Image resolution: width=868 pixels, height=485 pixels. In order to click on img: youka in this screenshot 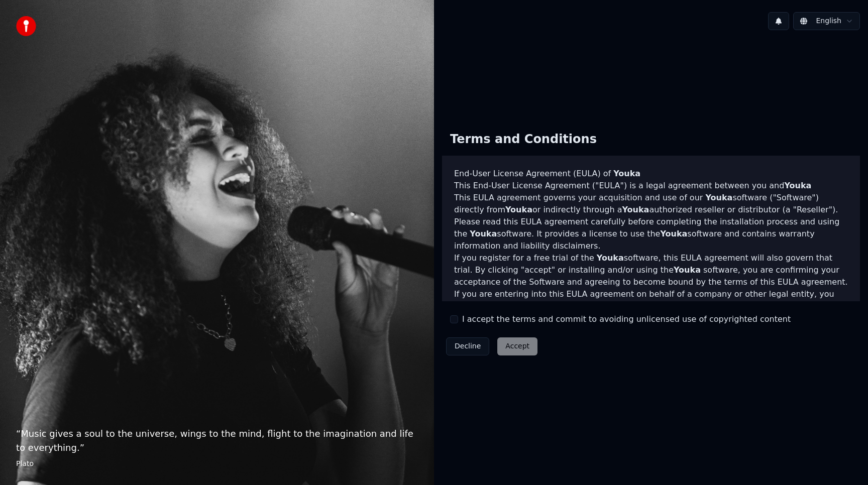, I will do `click(26, 26)`.